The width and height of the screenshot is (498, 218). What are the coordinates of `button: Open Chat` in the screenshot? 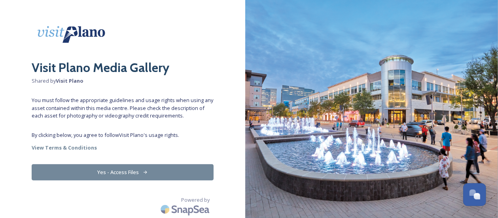 It's located at (475, 195).